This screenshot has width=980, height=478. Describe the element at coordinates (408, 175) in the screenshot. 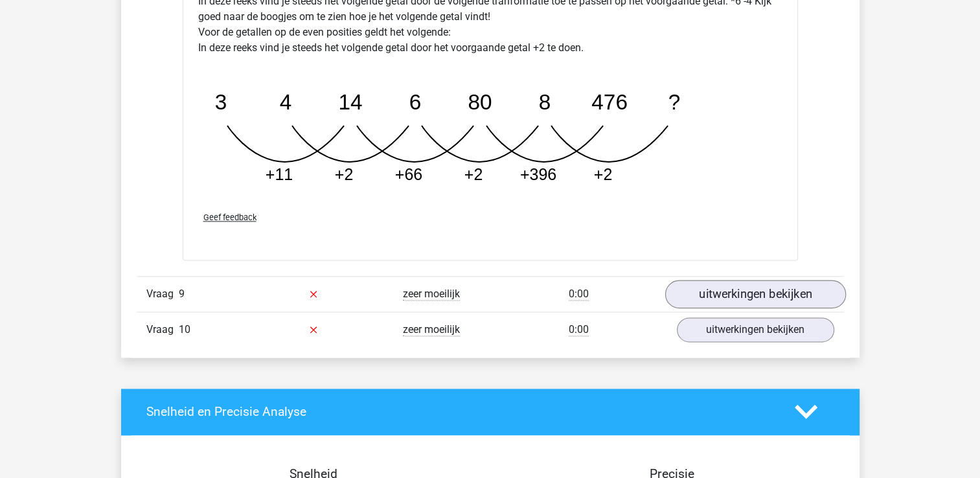

I see `tspan: +66` at that location.